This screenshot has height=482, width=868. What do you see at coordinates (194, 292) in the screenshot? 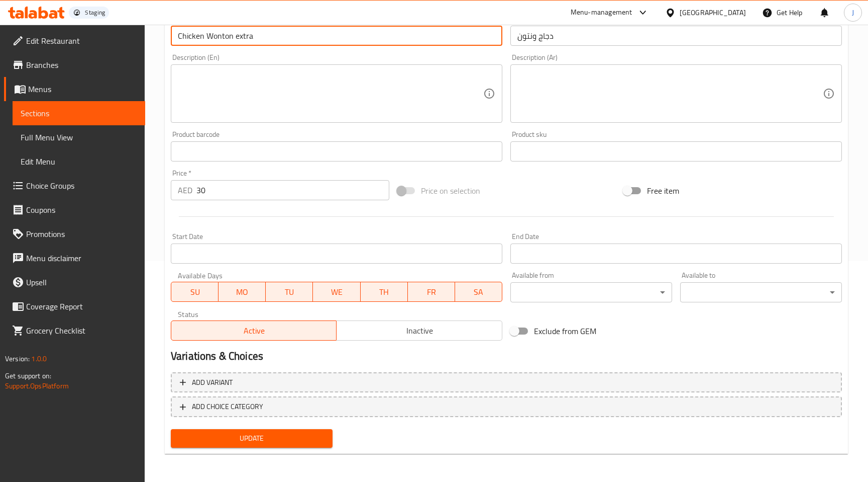
I see `button: SU` at bounding box center [194, 292].